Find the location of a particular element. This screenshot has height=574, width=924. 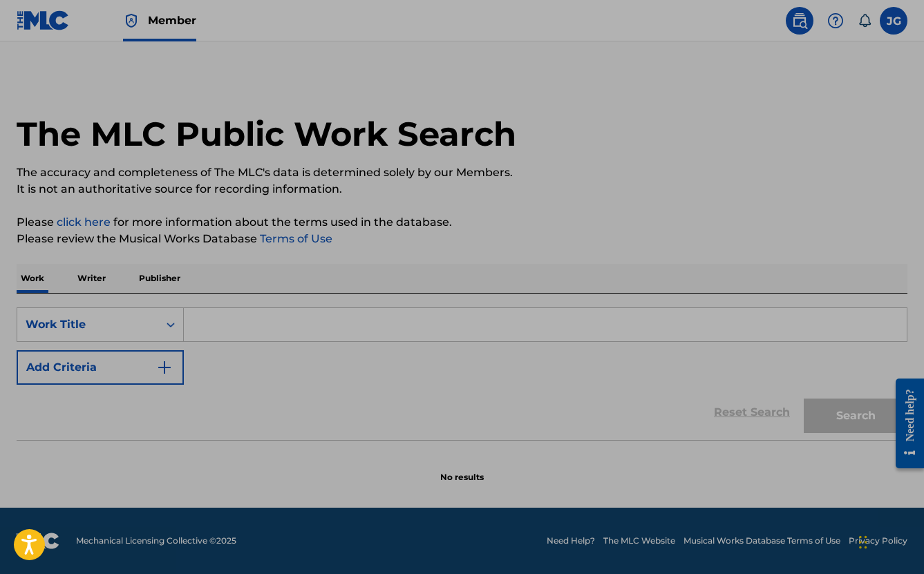

a: The MLC Website is located at coordinates (639, 540).